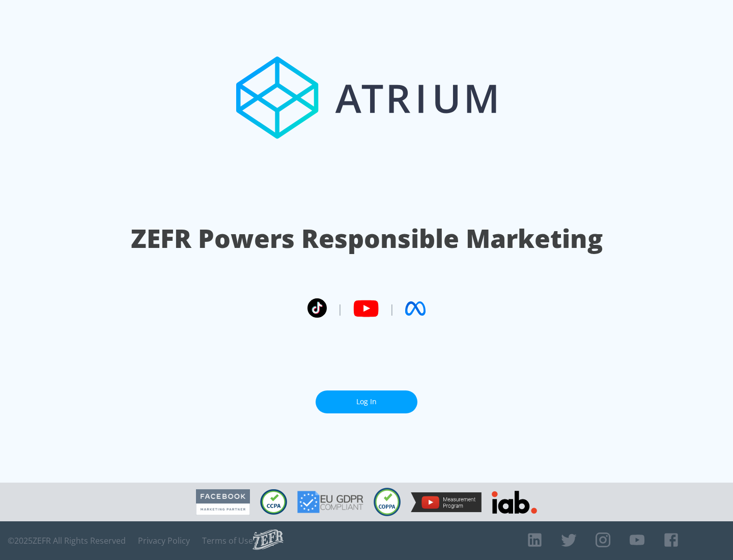 This screenshot has width=733, height=560. What do you see at coordinates (331, 502) in the screenshot?
I see `img: GDPR Compliant` at bounding box center [331, 502].